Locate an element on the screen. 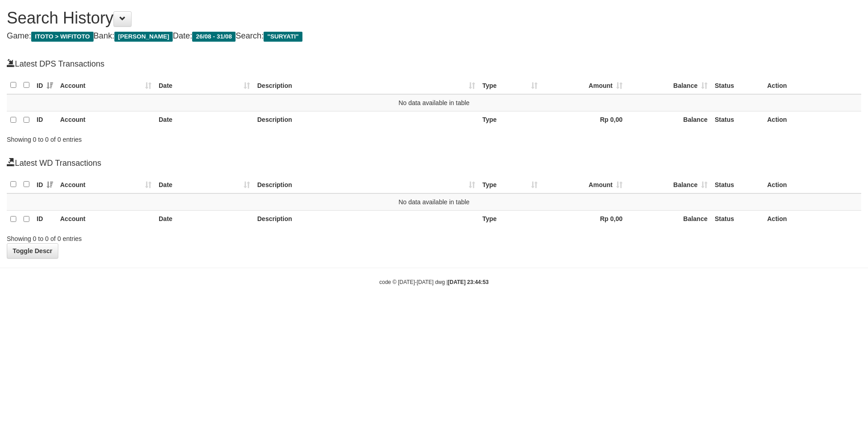  span: ITOTO > WIFITOTO is located at coordinates (63, 37).